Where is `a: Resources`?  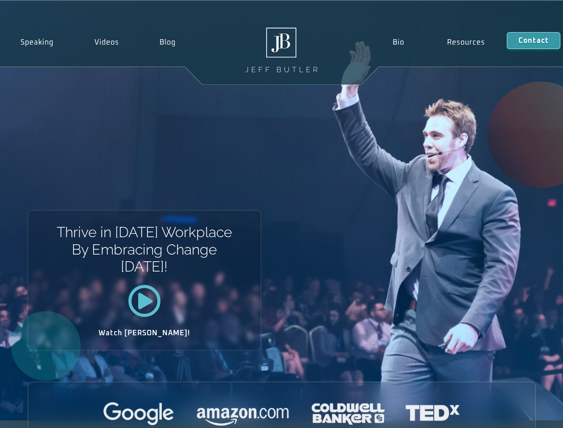
a: Resources is located at coordinates (466, 42).